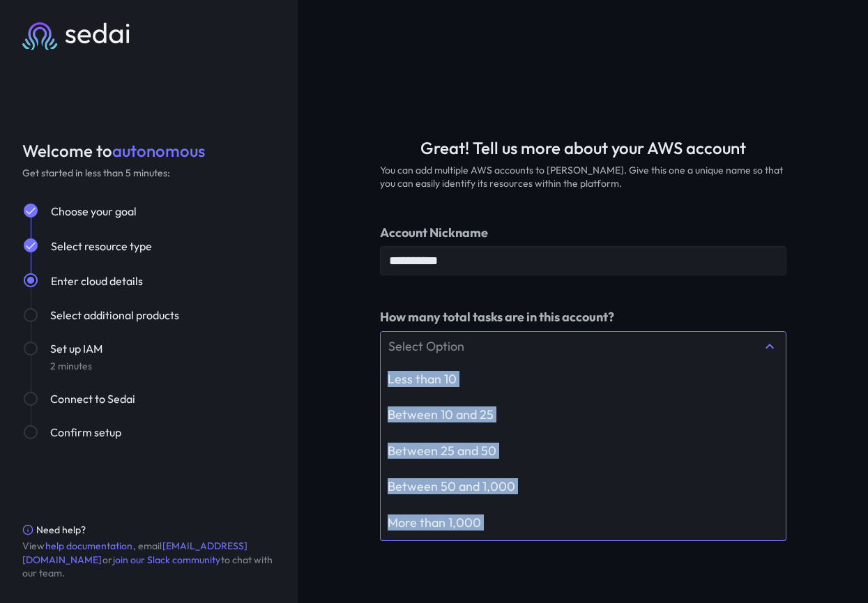  I want to click on button: Choose your goal, so click(94, 211).